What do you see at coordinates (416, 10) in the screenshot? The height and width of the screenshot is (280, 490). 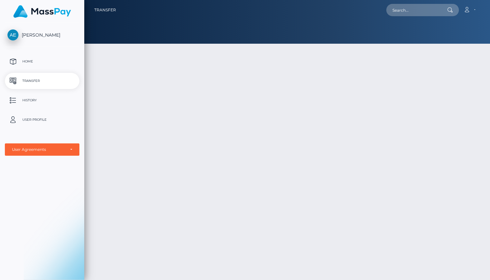 I see `input: Search...` at bounding box center [416, 10].